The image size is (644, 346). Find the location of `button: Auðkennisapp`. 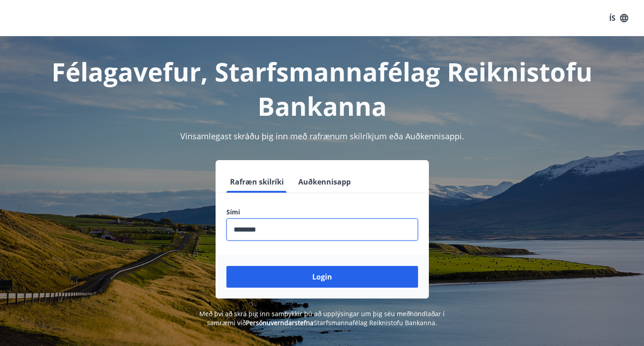

button: Auðkennisapp is located at coordinates (324, 182).